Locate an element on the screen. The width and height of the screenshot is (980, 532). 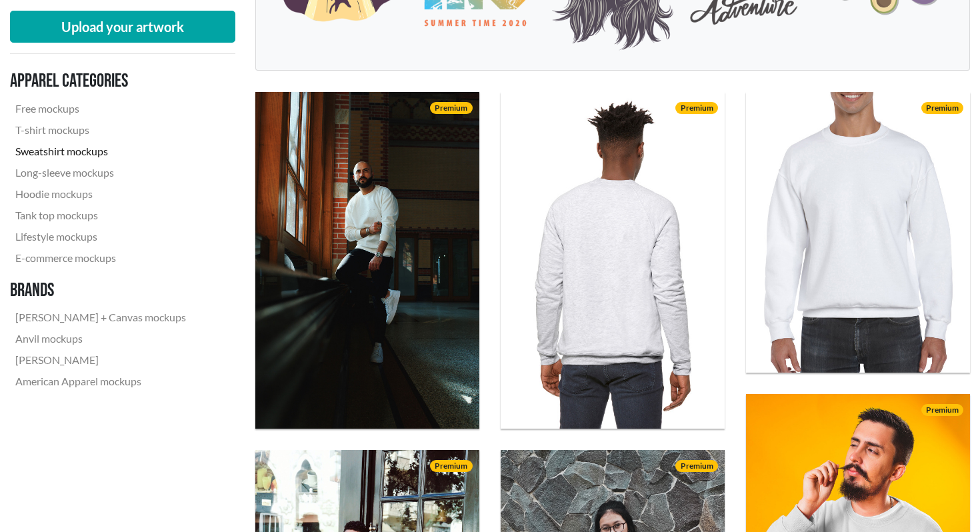
a: bald bearded man wearing a white crew neck sweatshirt standing near a window is located at coordinates (367, 260).